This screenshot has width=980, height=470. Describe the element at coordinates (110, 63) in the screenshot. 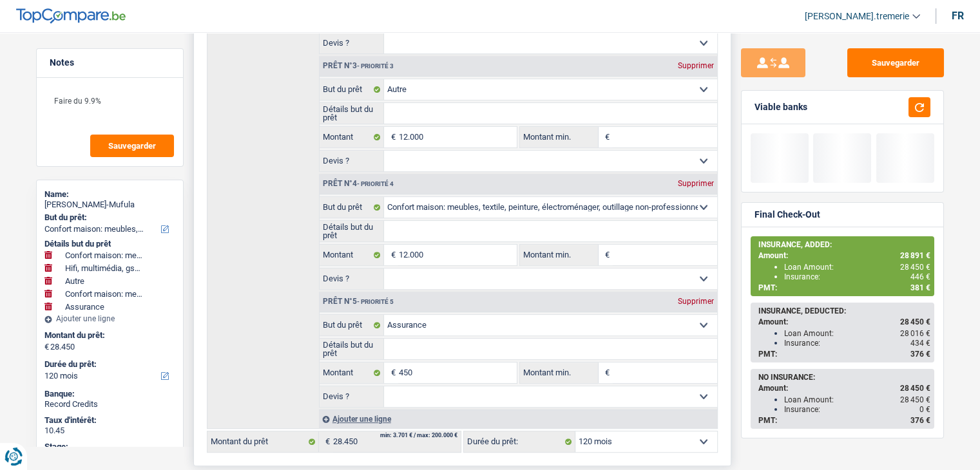

I see `h5: Notes` at that location.